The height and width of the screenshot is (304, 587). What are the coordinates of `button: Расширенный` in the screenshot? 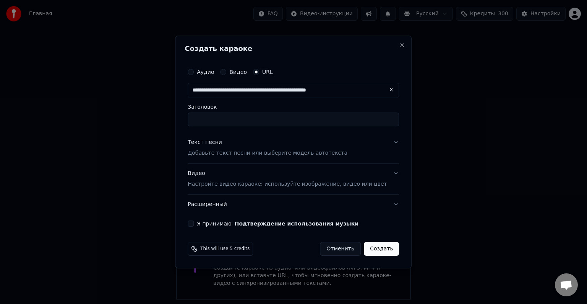 It's located at (293, 204).